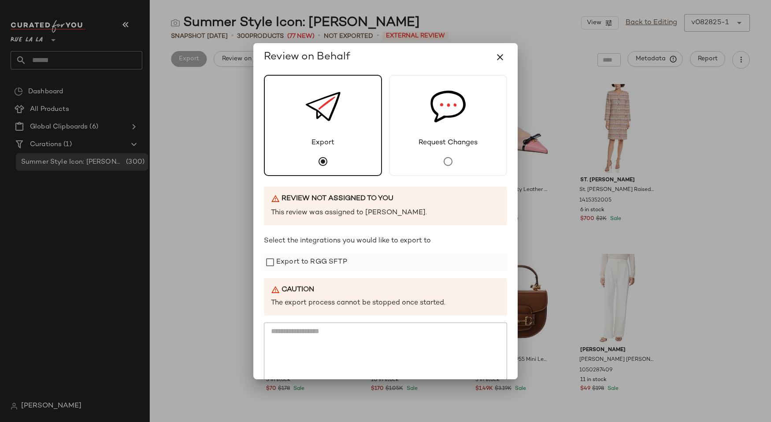 The height and width of the screenshot is (422, 771). Describe the element at coordinates (298, 290) in the screenshot. I see `b: Caution` at that location.